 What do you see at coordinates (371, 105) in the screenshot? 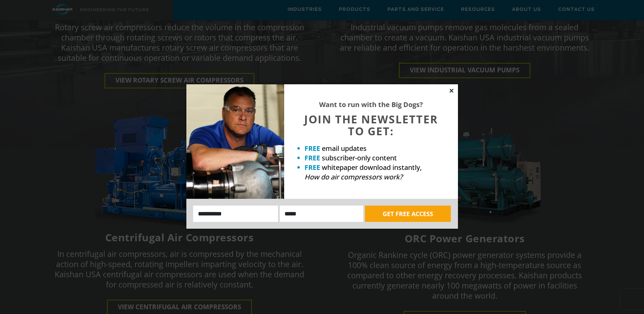
I see `strong: Want to run with the Big Dogs?` at bounding box center [371, 105].